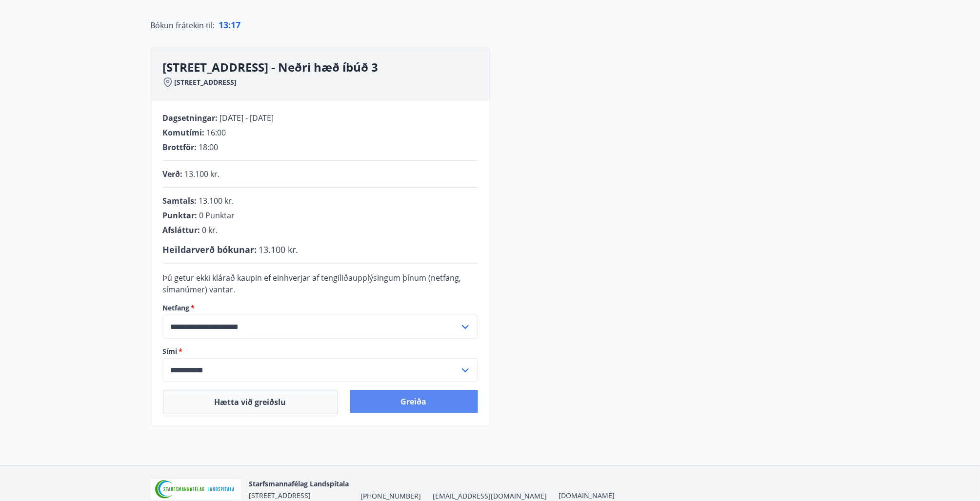 The width and height of the screenshot is (980, 501). Describe the element at coordinates (196, 490) in the screenshot. I see `img: 55zIgFoyM5pksCsVQ4sUOj1FUrQvjI8pi0QwpkWm.png` at that location.